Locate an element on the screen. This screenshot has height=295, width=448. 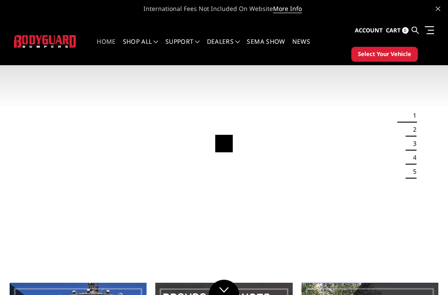
button: Select Your Vehicle is located at coordinates (385, 54).